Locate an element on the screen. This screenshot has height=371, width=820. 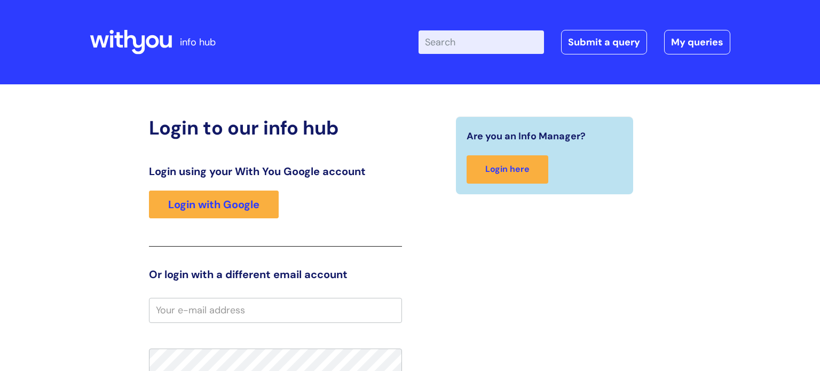
p: info hub is located at coordinates (197, 42).